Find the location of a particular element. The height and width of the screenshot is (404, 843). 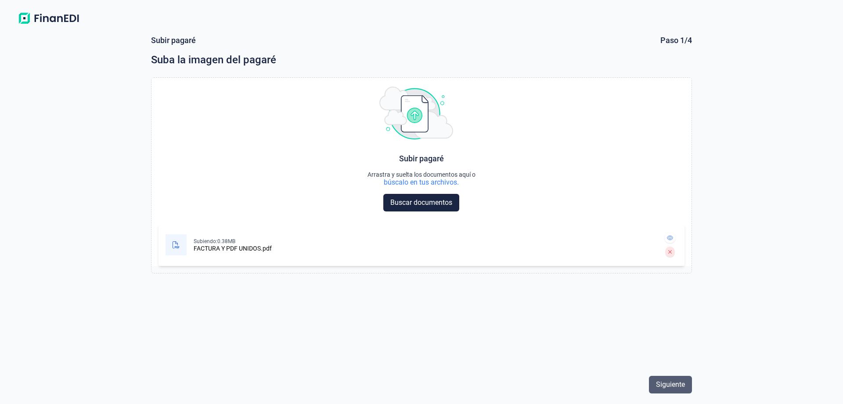

div: Suba la imagen del pagaré is located at coordinates (422, 60).